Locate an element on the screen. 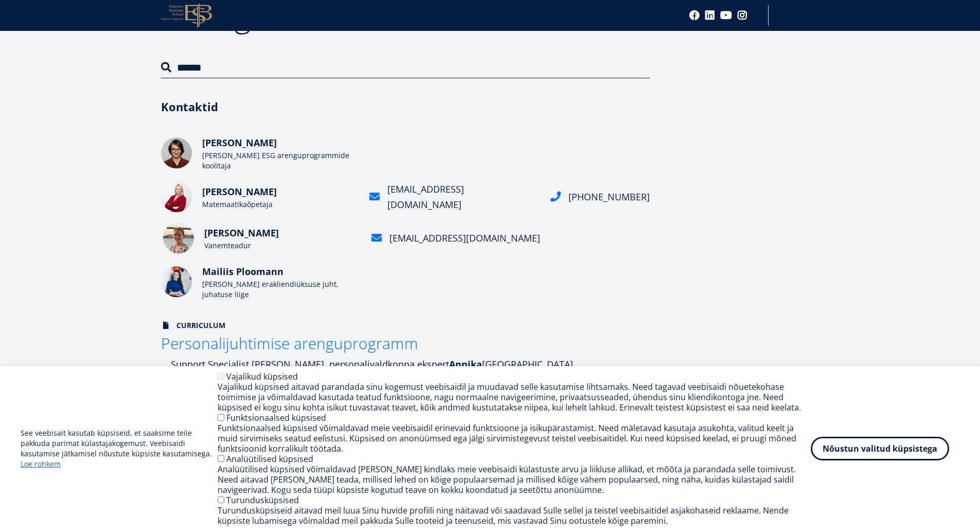 Image resolution: width=980 pixels, height=531 pixels. label: Analüütilised küpsised is located at coordinates (269, 458).